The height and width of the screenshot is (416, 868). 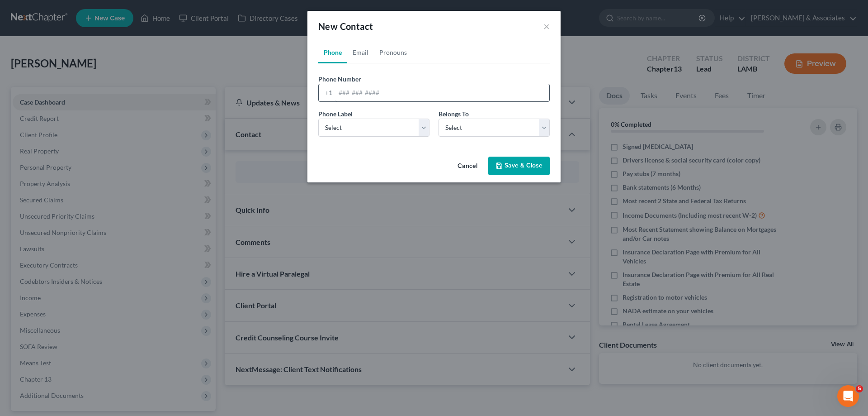 What do you see at coordinates (454, 114) in the screenshot?
I see `span: Belongs To` at bounding box center [454, 114].